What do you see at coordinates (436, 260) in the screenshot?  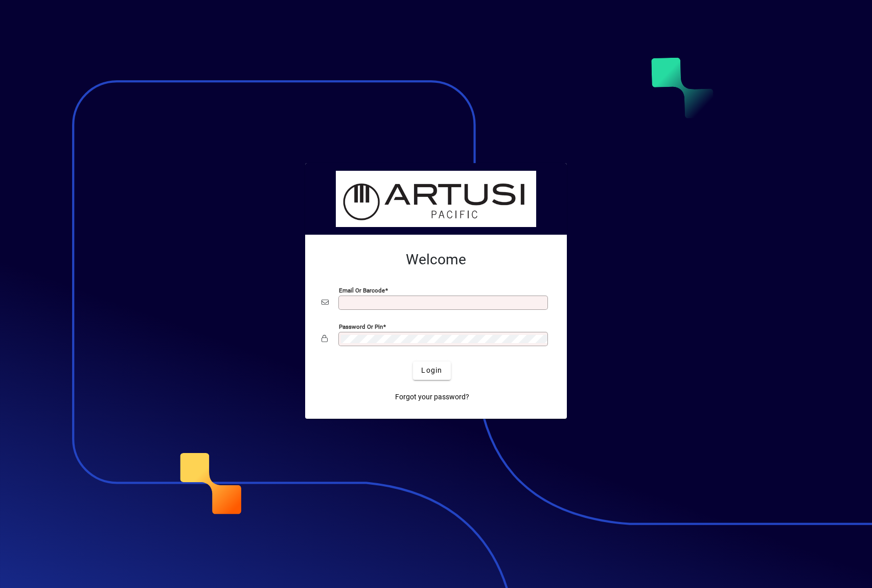 I see `h2: Welcome` at bounding box center [436, 260].